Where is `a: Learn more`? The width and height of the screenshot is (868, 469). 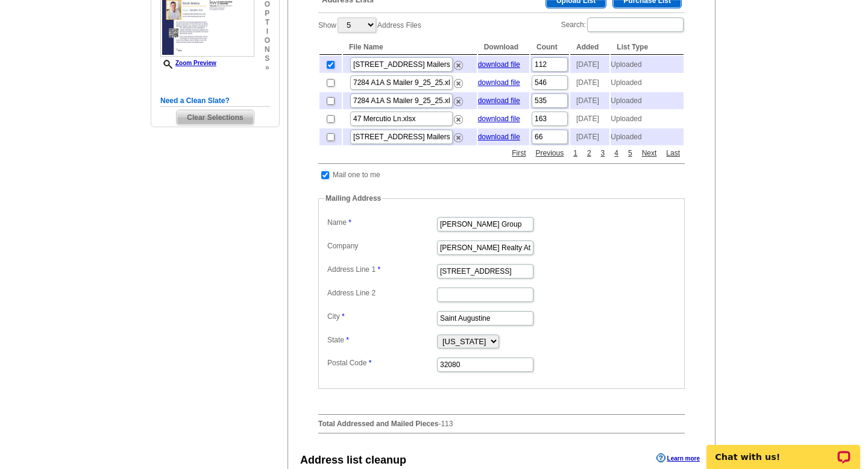 a: Learn more is located at coordinates (678, 458).